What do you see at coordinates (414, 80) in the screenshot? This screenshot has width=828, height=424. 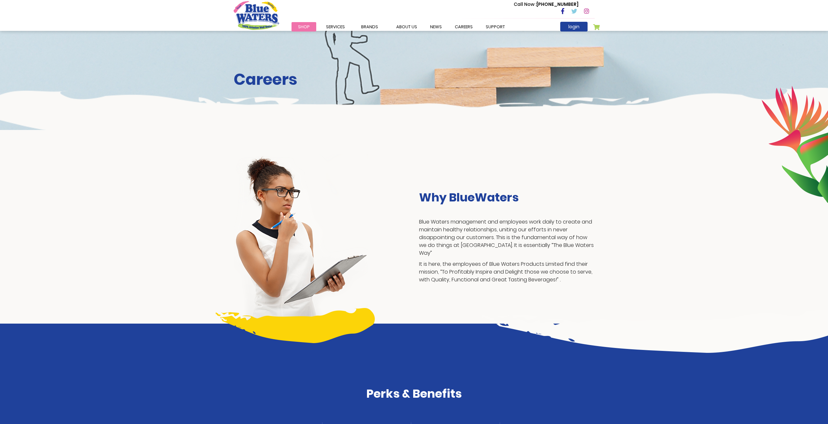 I see `h2: Careers` at bounding box center [414, 80].